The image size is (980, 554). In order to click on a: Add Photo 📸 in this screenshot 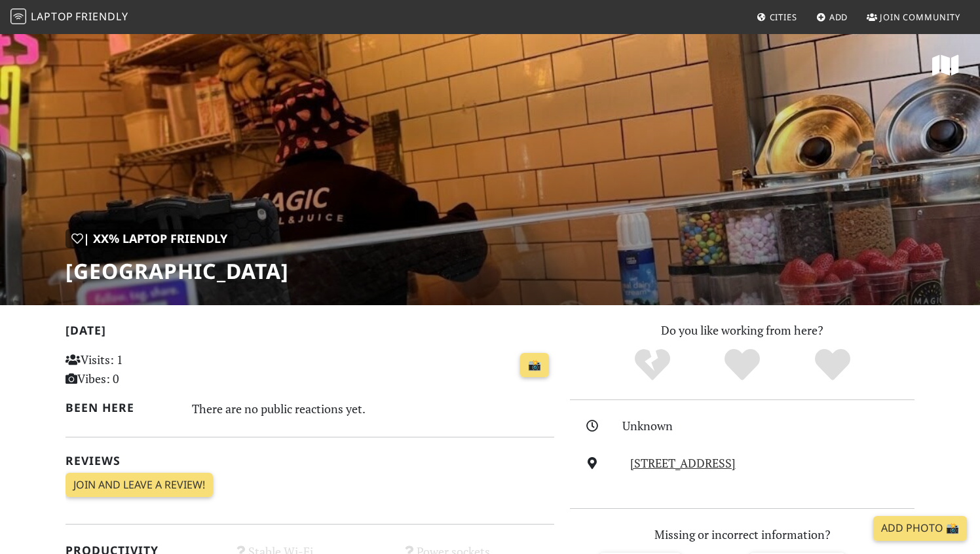, I will do `click(919, 529)`.